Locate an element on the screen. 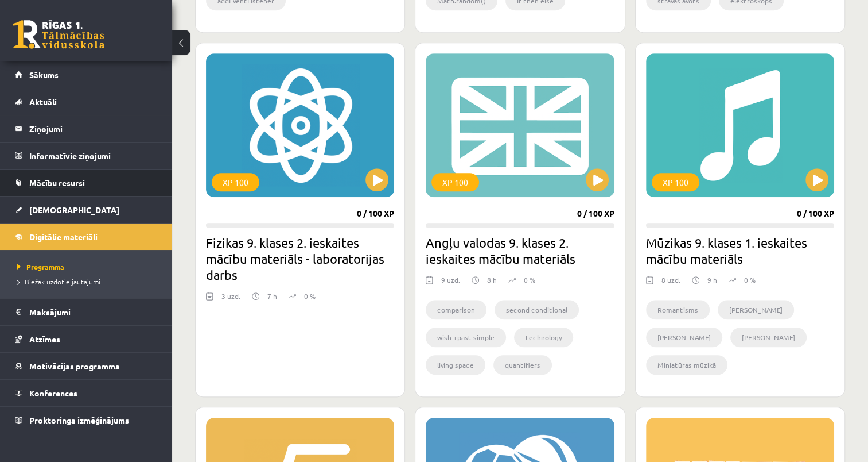  span: Proktoringa izmēģinājums is located at coordinates (80, 420).